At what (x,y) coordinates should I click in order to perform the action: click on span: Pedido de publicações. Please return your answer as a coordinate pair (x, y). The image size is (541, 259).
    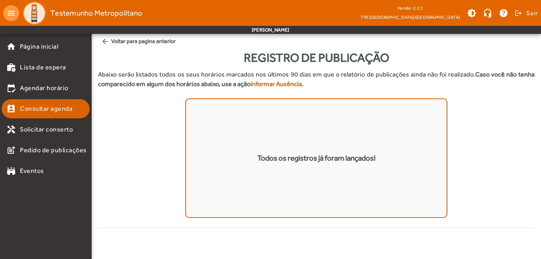
    Looking at the image, I should click on (53, 150).